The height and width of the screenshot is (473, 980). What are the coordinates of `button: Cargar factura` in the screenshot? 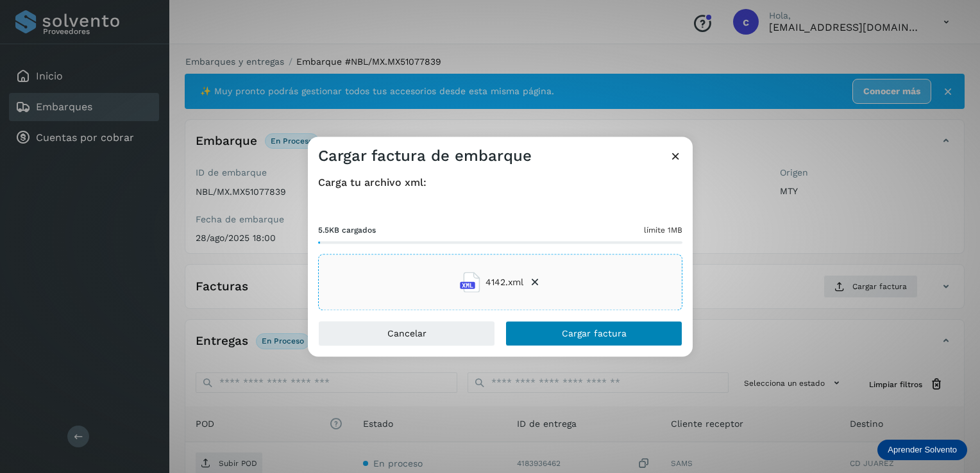 It's located at (594, 334).